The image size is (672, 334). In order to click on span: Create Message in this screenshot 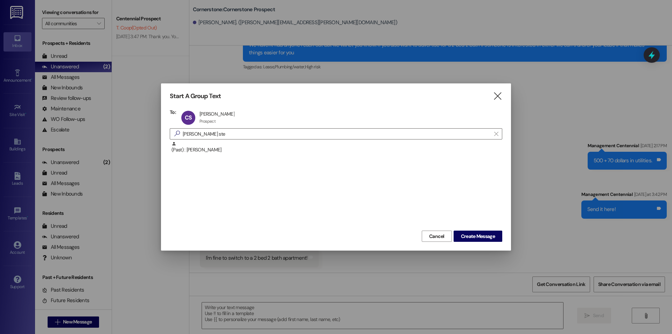, I will do `click(478, 236)`.